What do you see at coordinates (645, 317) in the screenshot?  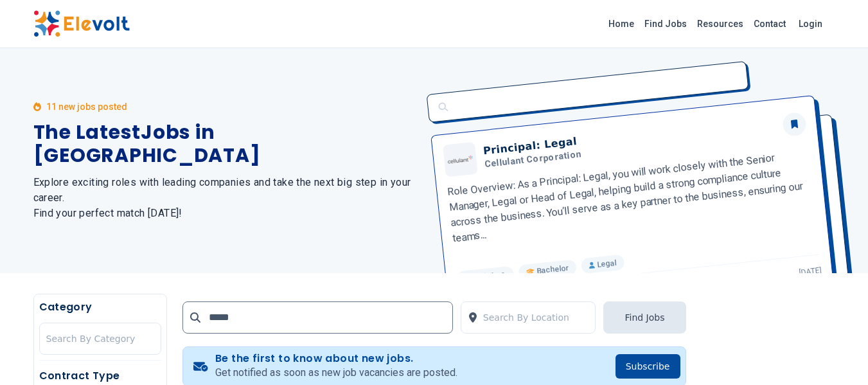 I see `button: Find Jobs` at bounding box center [645, 317].